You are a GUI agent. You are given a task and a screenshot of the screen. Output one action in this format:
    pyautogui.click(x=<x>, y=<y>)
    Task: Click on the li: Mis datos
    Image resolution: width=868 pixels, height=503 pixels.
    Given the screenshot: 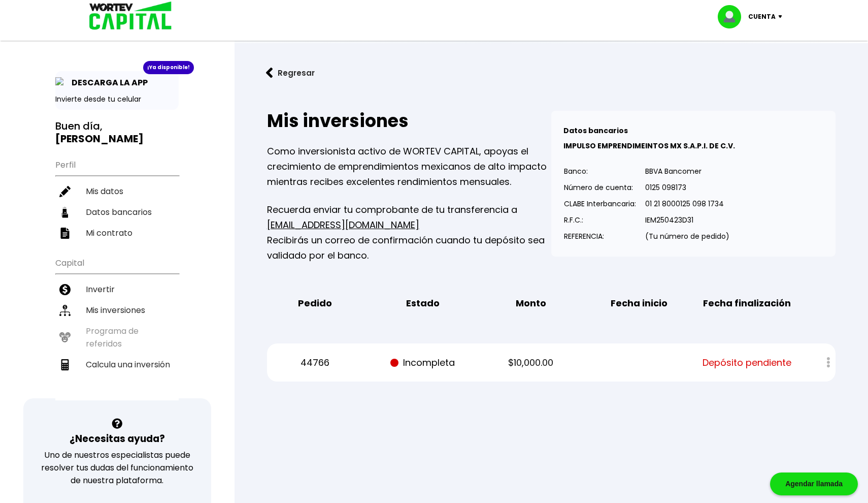 What is the action you would take?
    pyautogui.click(x=117, y=191)
    